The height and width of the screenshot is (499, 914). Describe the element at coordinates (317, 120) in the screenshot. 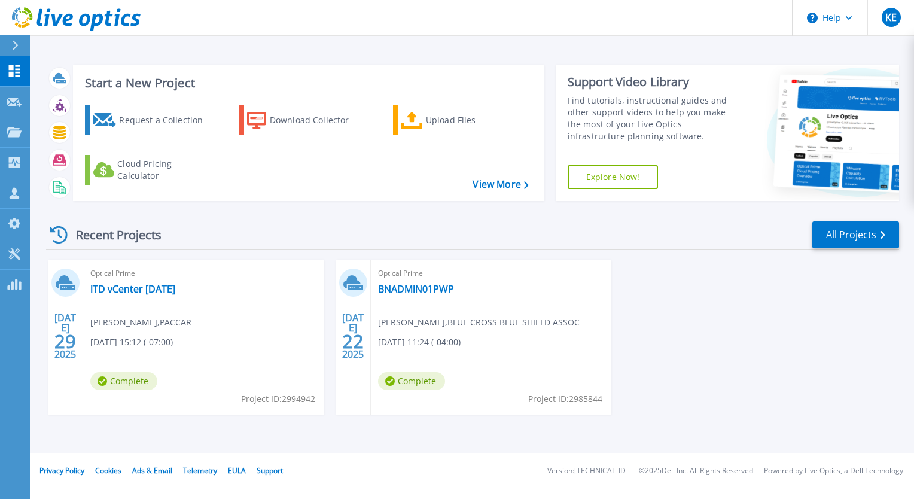

I see `div: Download Collector` at that location.